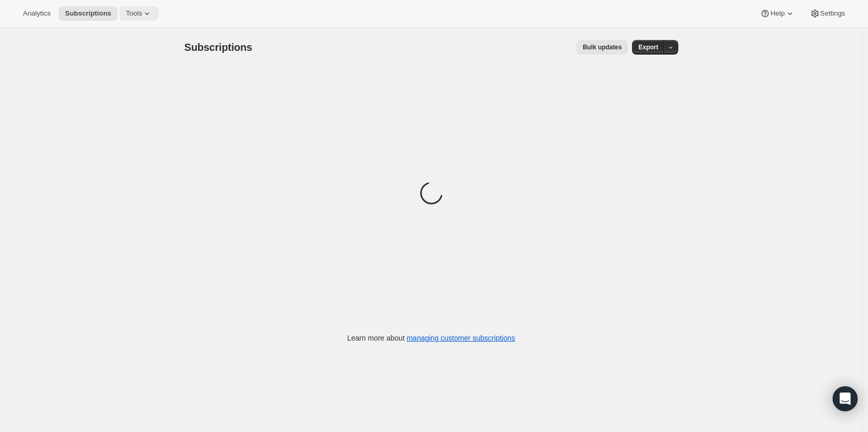  I want to click on button: Settings, so click(828, 14).